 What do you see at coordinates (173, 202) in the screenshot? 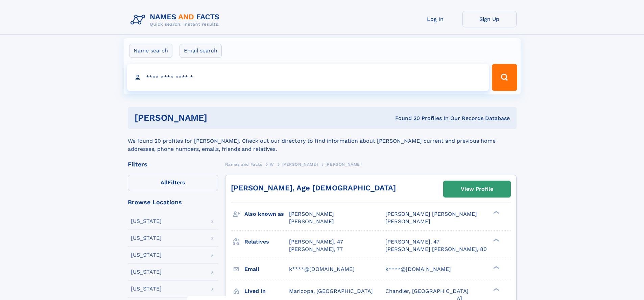
I see `div: Browse Locations` at bounding box center [173, 202].